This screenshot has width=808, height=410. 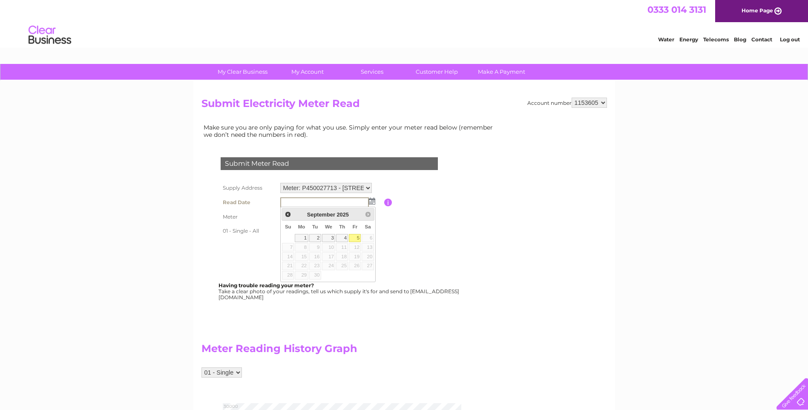 I want to click on th: 01 - Single - All, so click(x=248, y=231).